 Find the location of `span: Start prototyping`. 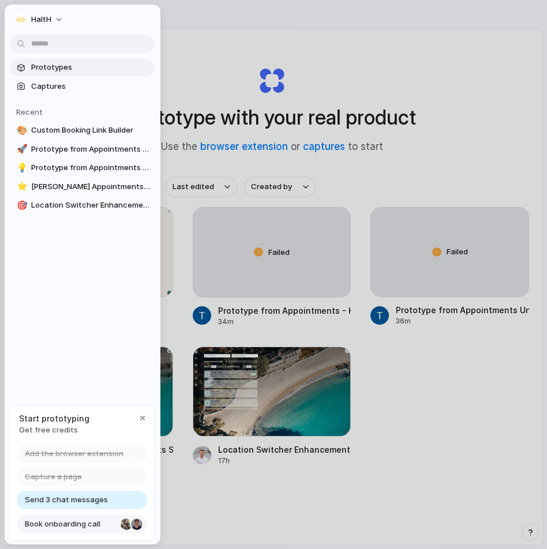

span: Start prototyping is located at coordinates (54, 418).